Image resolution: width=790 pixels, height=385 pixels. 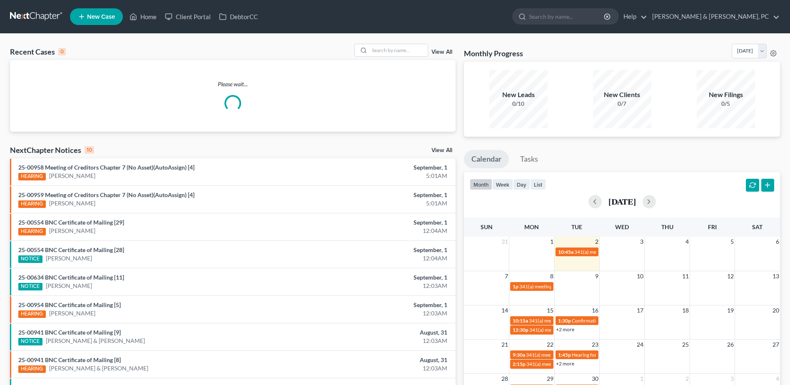 I want to click on span: 29, so click(x=550, y=378).